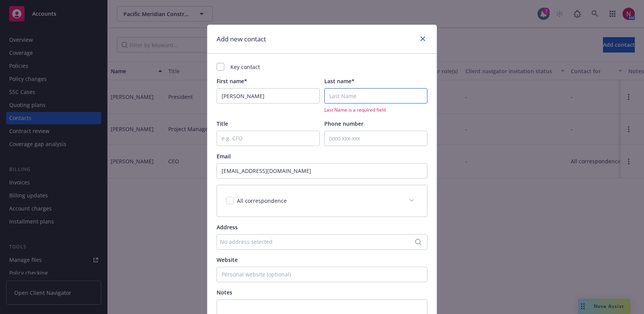  I want to click on span: First name*, so click(232, 81).